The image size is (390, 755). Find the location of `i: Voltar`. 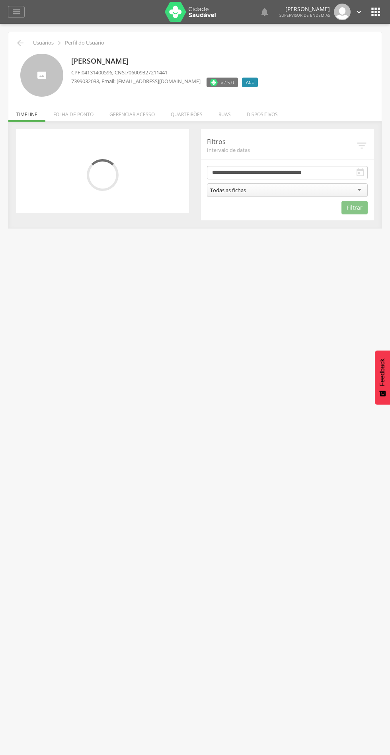

i: Voltar is located at coordinates (20, 43).